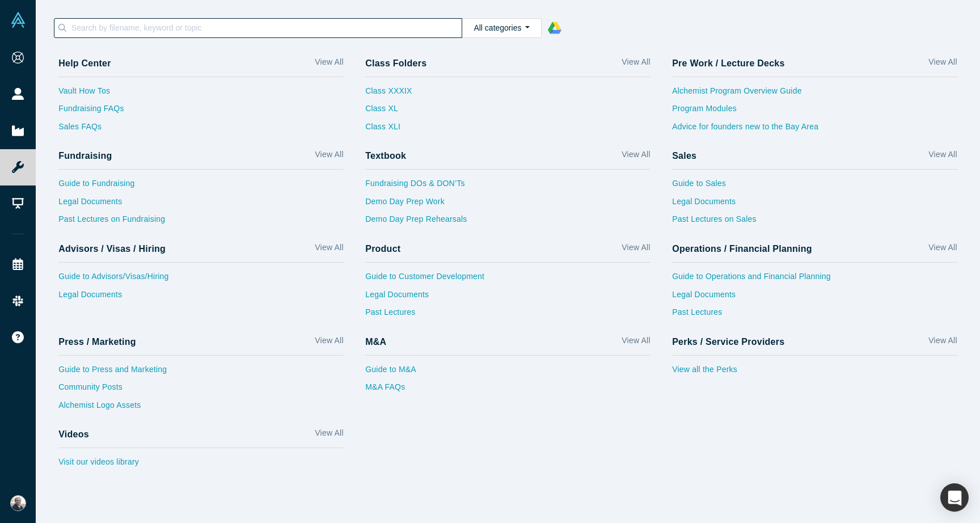  Describe the element at coordinates (501, 28) in the screenshot. I see `button: All categories` at that location.